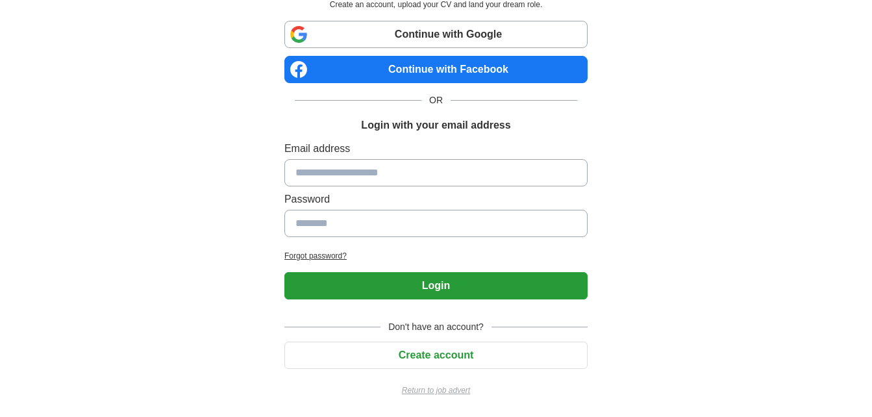  Describe the element at coordinates (436, 70) in the screenshot. I see `a: Continue with Facebook` at that location.